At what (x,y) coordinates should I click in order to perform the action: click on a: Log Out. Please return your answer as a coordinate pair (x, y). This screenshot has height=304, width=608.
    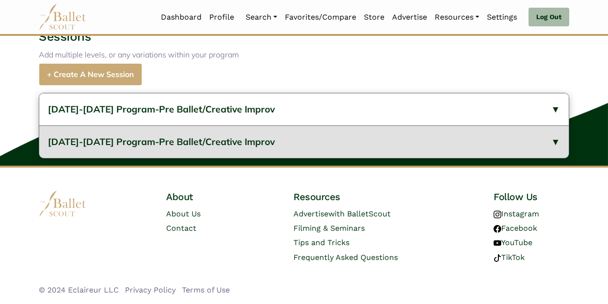
    Looking at the image, I should click on (548, 17).